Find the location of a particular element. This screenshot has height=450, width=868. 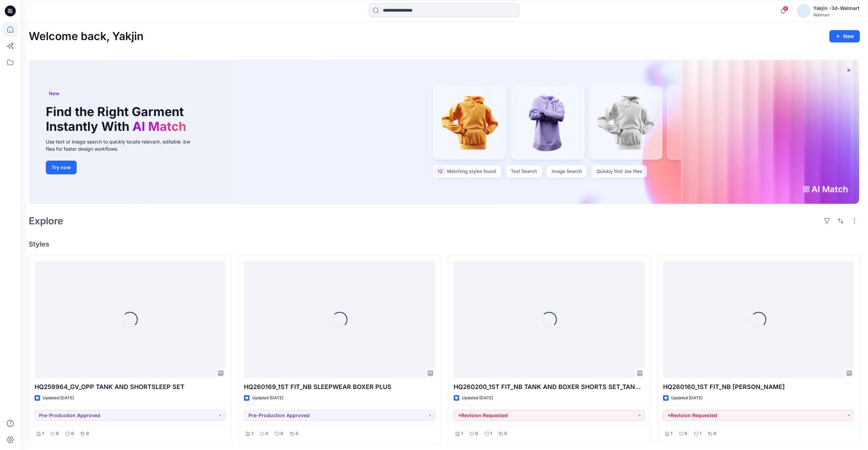

button: Try now is located at coordinates (61, 167).